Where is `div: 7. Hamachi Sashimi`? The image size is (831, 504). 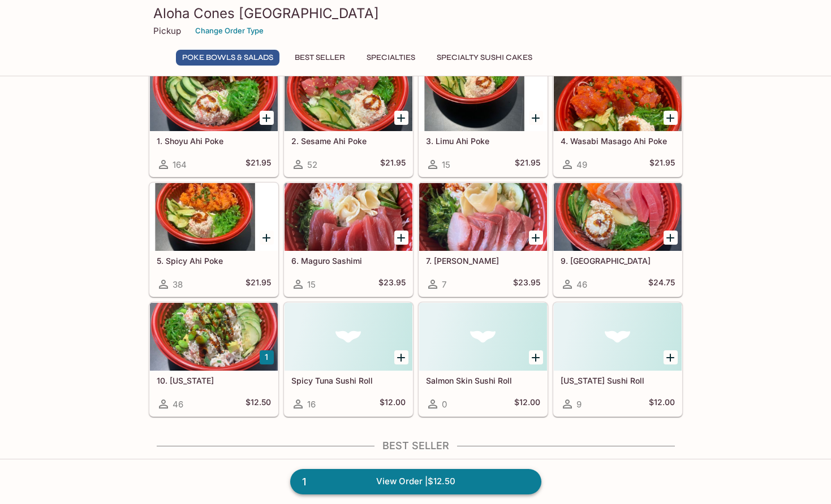 div: 7. Hamachi Sashimi is located at coordinates (483, 217).